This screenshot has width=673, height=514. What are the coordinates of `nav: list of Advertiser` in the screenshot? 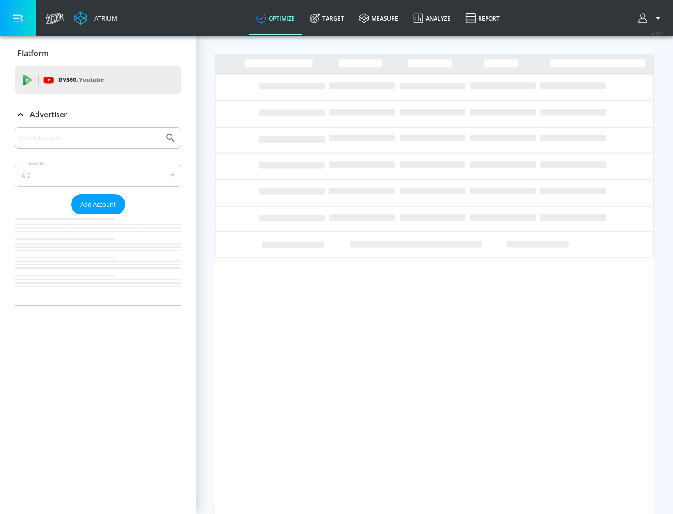 It's located at (98, 260).